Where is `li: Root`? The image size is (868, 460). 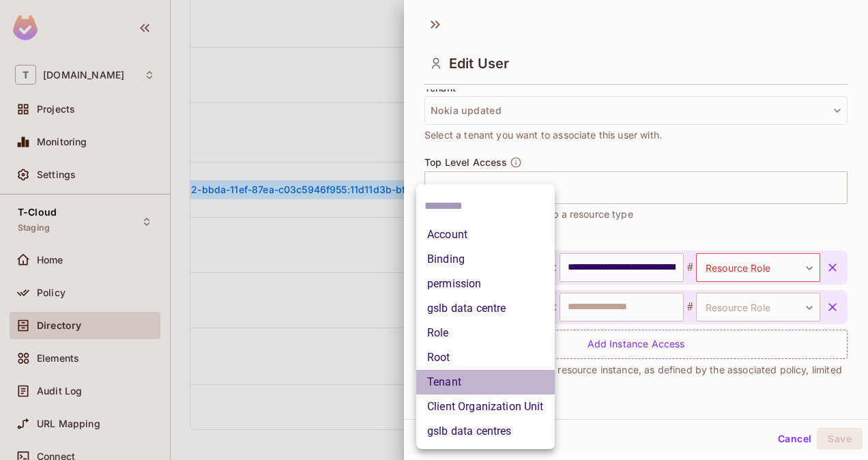
li: Root is located at coordinates (485, 358).